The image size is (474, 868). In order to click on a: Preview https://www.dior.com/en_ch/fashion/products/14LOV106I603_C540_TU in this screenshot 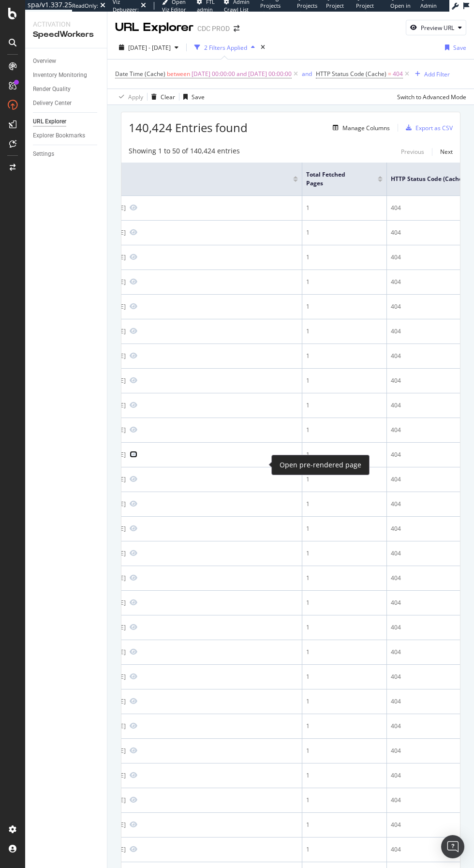, I will do `click(133, 282)`.